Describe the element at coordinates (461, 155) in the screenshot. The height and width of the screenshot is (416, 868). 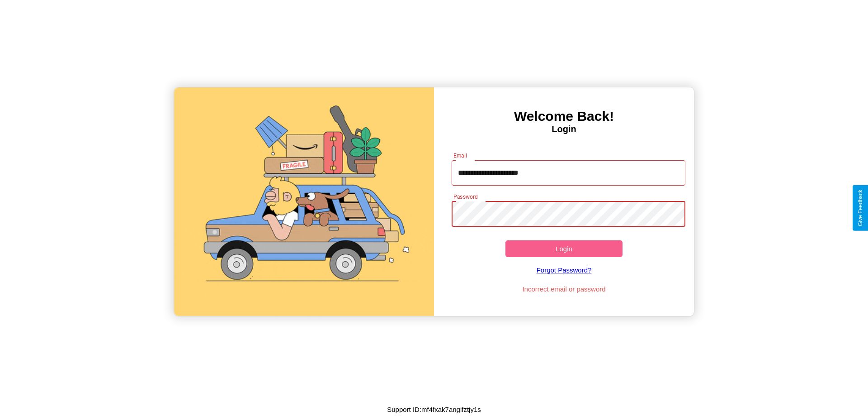
I see `label: Email` at that location.